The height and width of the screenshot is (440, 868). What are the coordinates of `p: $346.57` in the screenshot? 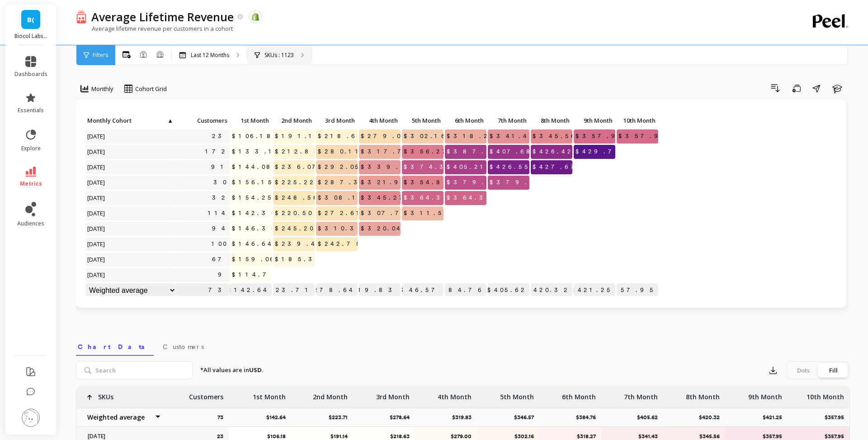 It's located at (423, 290).